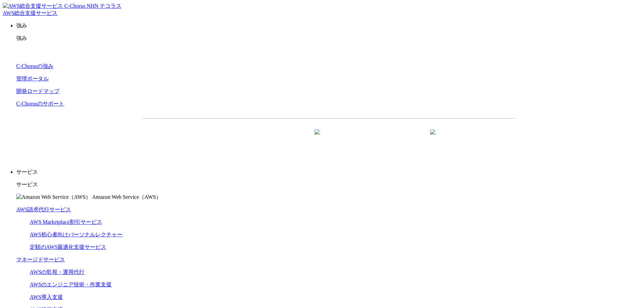 The width and height of the screenshot is (644, 308). I want to click on img: Amazon Web Service（AWS）, so click(53, 197).